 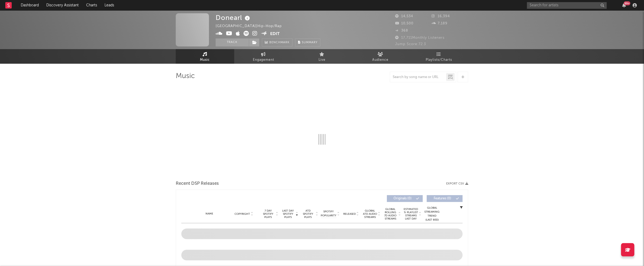 I want to click on button: Features(0), so click(x=444, y=199).